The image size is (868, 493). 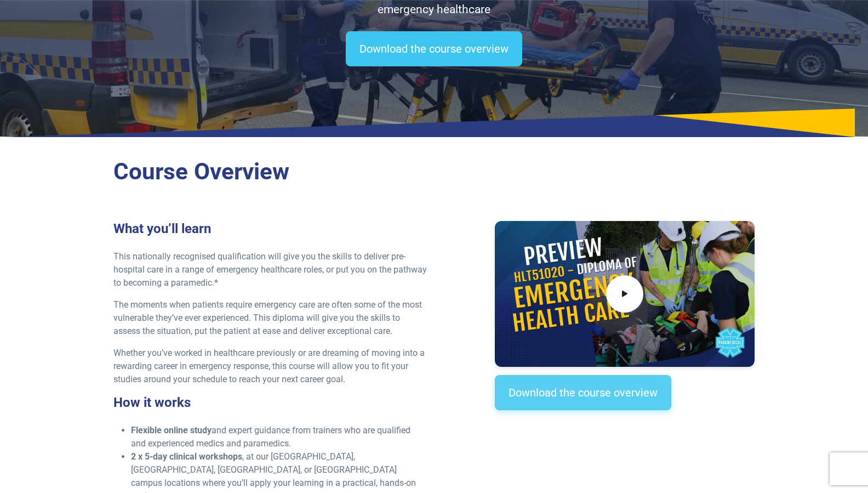 I want to click on h3: How it works, so click(x=270, y=402).